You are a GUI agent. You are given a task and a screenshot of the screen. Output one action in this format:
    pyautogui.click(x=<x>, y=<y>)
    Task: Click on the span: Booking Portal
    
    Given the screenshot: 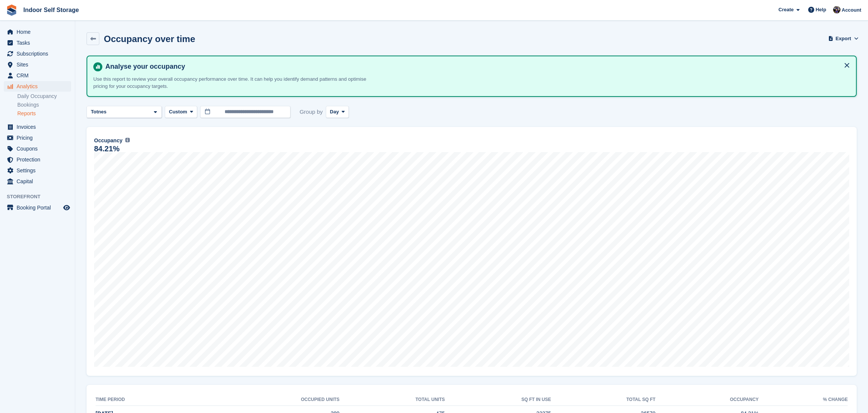 What is the action you would take?
    pyautogui.click(x=39, y=207)
    